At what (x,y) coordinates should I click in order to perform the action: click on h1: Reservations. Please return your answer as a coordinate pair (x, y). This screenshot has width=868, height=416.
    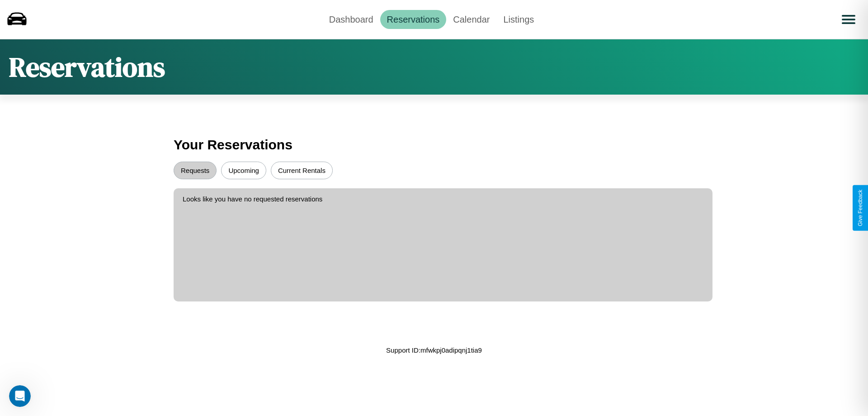
    Looking at the image, I should click on (87, 67).